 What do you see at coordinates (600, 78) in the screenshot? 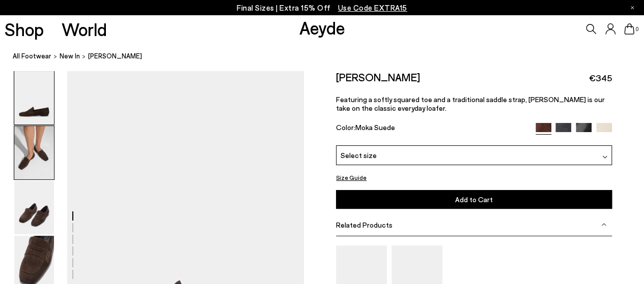
I see `span: €345` at bounding box center [600, 78].